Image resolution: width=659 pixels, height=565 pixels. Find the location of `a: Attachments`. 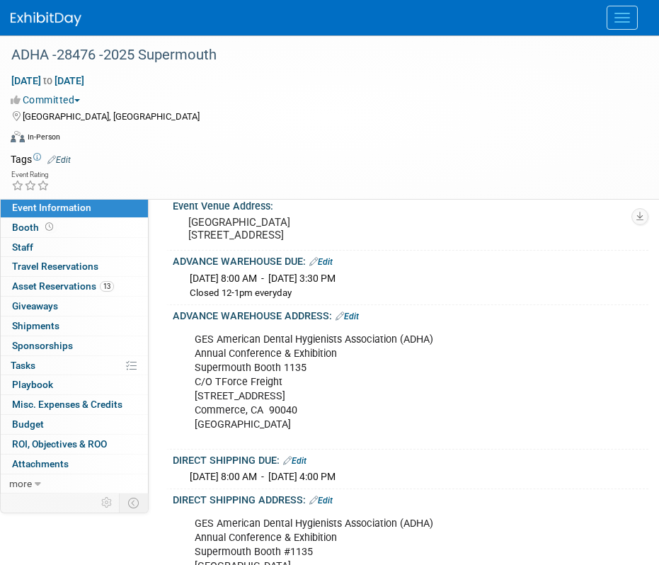

a: Attachments is located at coordinates (74, 464).